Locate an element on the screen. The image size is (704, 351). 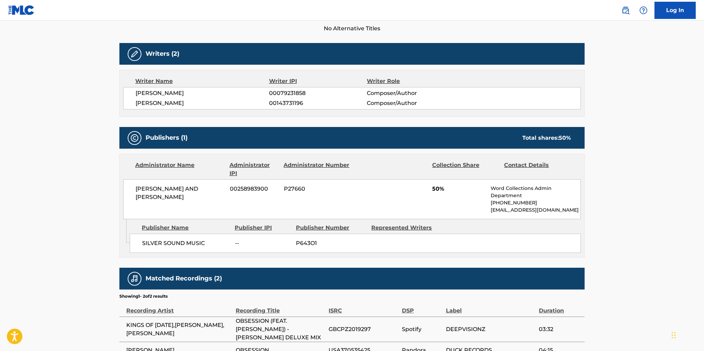
a: Log In is located at coordinates (675, 10).